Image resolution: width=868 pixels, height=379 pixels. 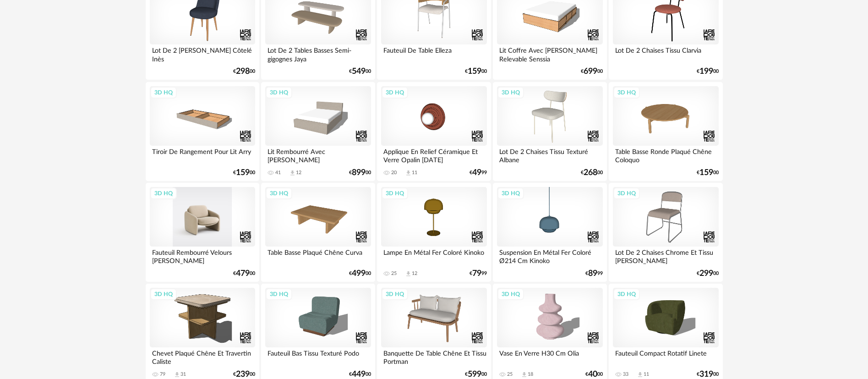 I want to click on span: 549, so click(x=359, y=72).